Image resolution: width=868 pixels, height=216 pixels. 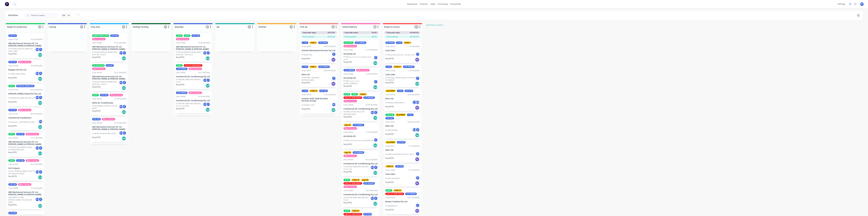 I want to click on div: Order #2481, so click(x=307, y=47).